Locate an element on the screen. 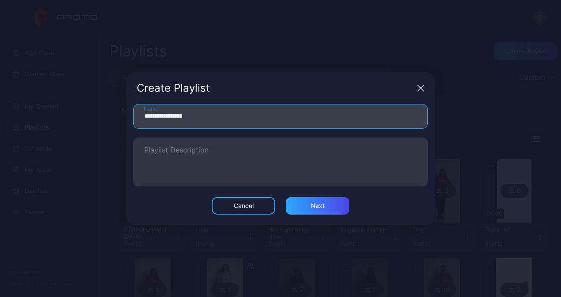 The image size is (561, 297). div: Cancel is located at coordinates (244, 206).